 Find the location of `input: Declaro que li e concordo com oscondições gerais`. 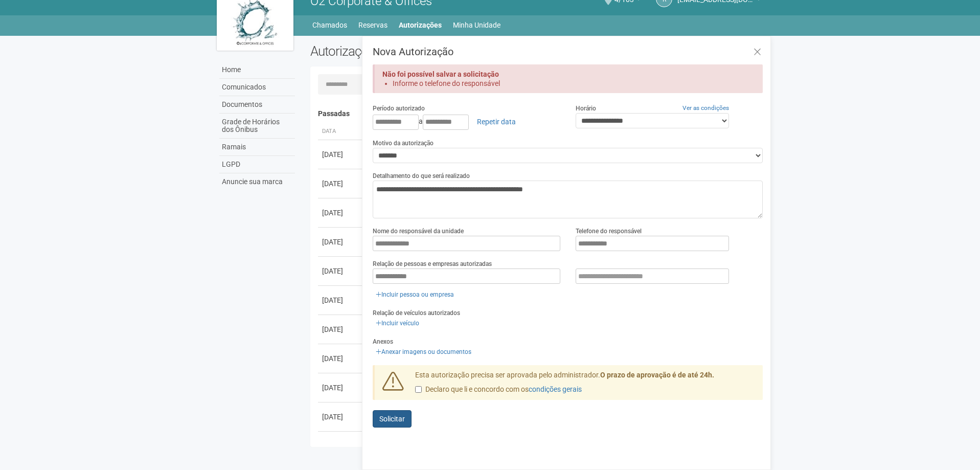

input: Declaro que li e concordo com oscondições gerais is located at coordinates (418, 390).